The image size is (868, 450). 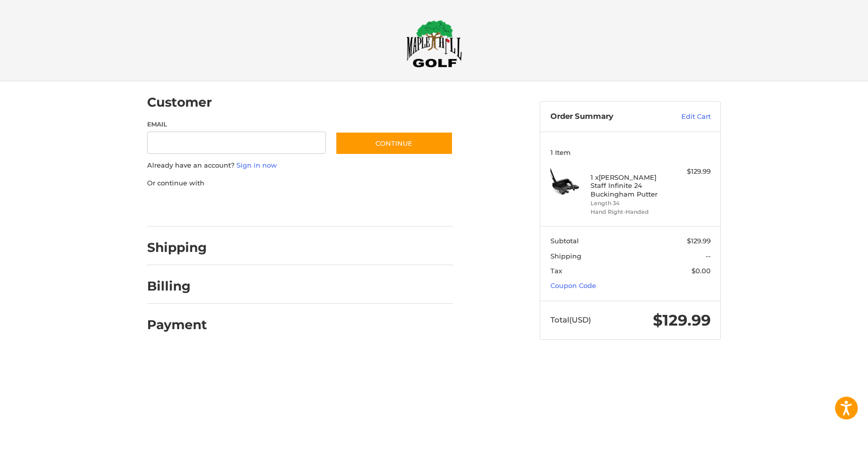 What do you see at coordinates (565, 256) in the screenshot?
I see `span: Shipping` at bounding box center [565, 256].